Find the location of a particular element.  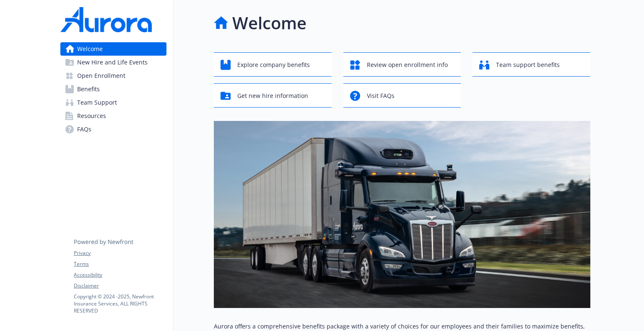

a: Disclaimer is located at coordinates (120, 286).